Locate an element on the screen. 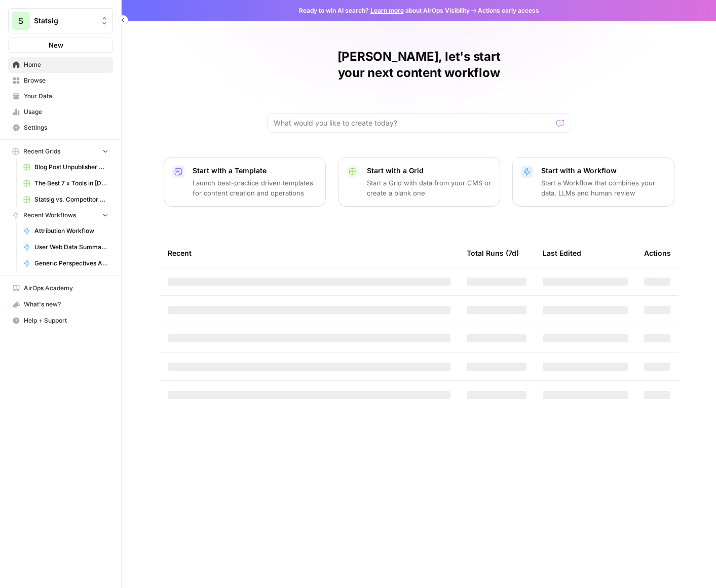 Image resolution: width=716 pixels, height=588 pixels. span: Settings is located at coordinates (66, 128).